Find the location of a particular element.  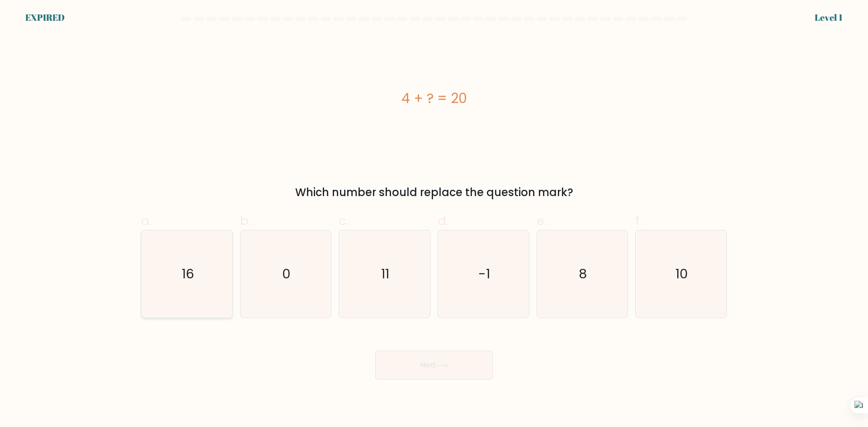

span: b. is located at coordinates (246, 221).